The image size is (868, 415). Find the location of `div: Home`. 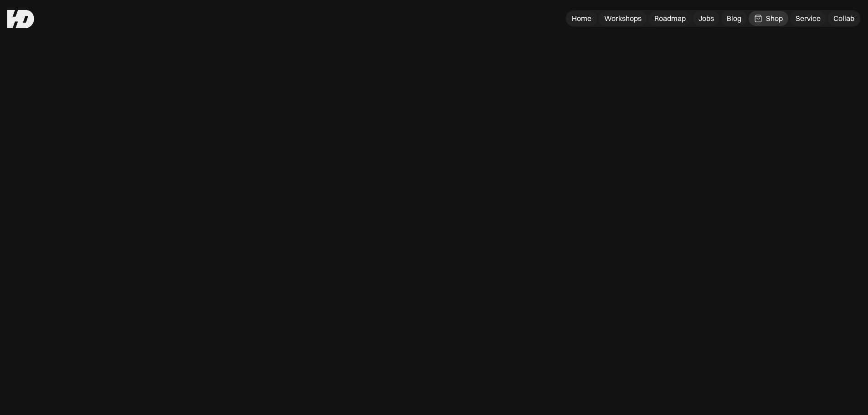

div: Home is located at coordinates (581, 18).